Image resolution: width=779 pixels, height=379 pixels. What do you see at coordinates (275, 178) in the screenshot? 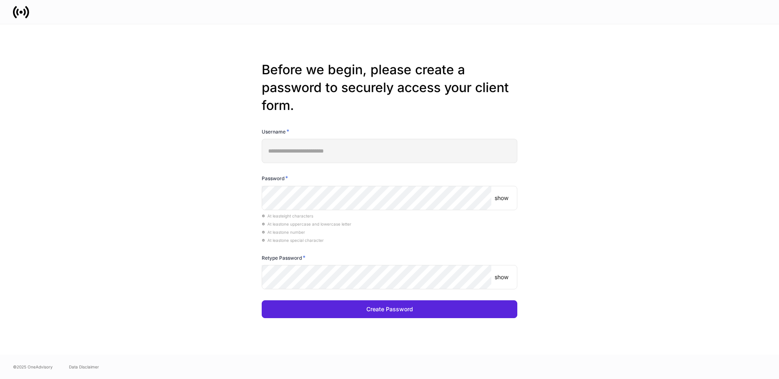
I see `h6: Password` at bounding box center [275, 178].